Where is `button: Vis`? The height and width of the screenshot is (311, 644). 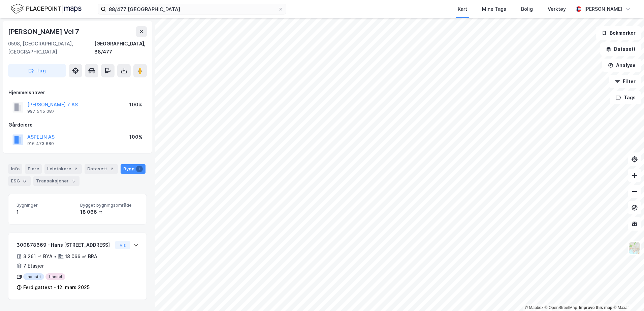 button: Vis is located at coordinates (123, 245).